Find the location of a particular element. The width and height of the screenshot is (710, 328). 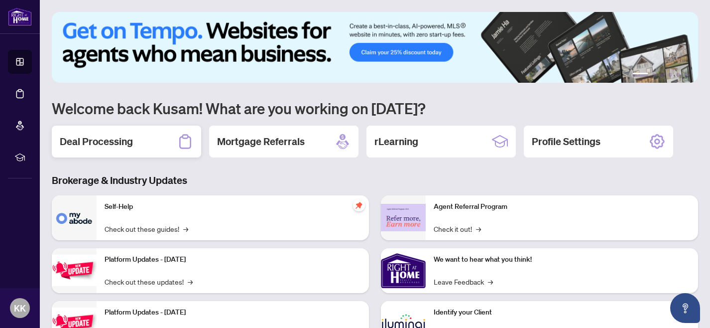

h3: Brokerage & Industry Updates is located at coordinates (375, 180).